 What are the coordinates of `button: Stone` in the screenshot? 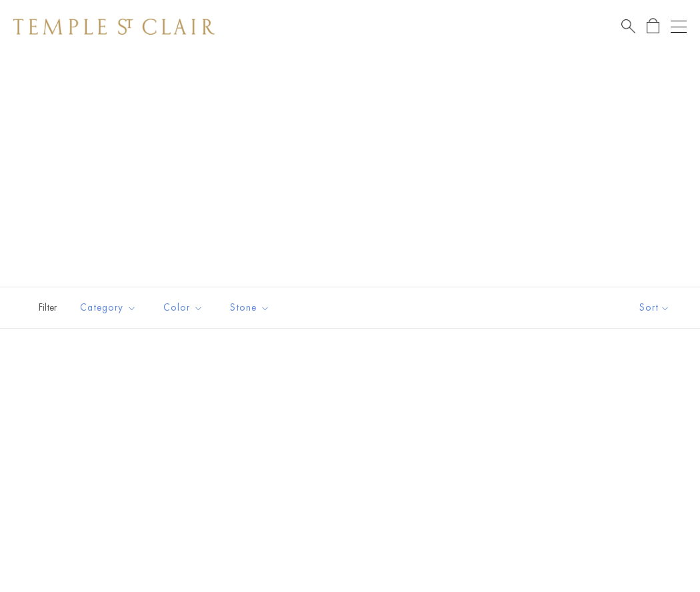 It's located at (250, 308).